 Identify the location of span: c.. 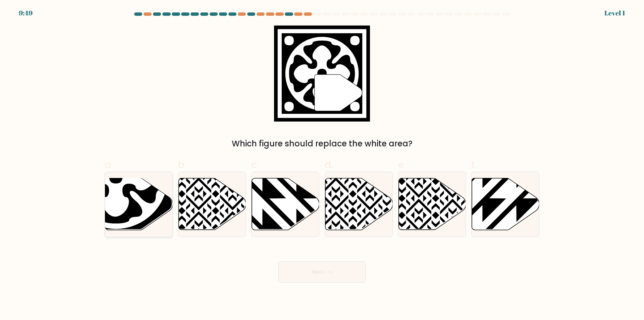
(255, 165).